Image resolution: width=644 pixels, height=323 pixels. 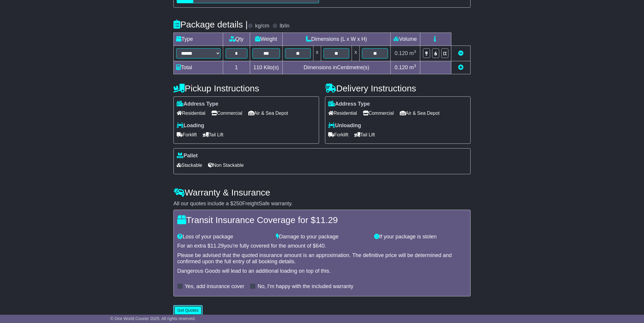 I want to click on td: Dimensions in Centimetre(s), so click(x=336, y=67).